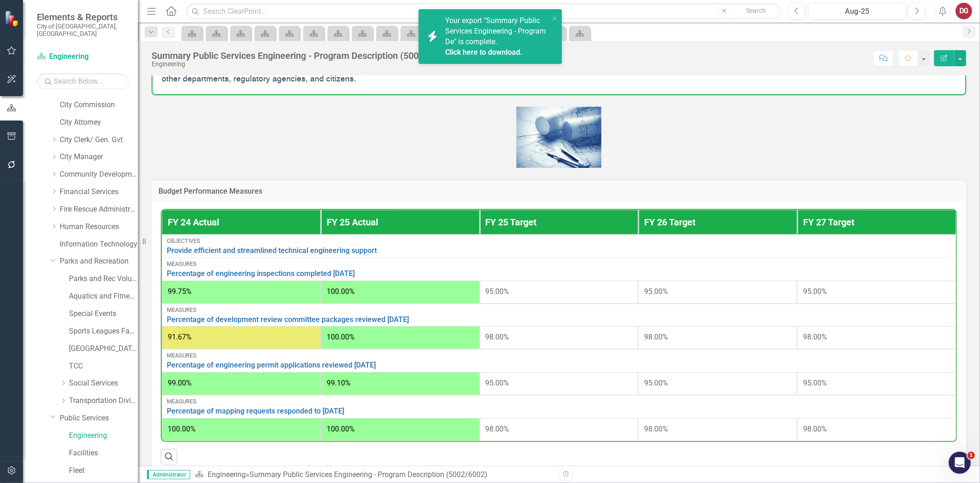  I want to click on a: Facilities, so click(104, 453).